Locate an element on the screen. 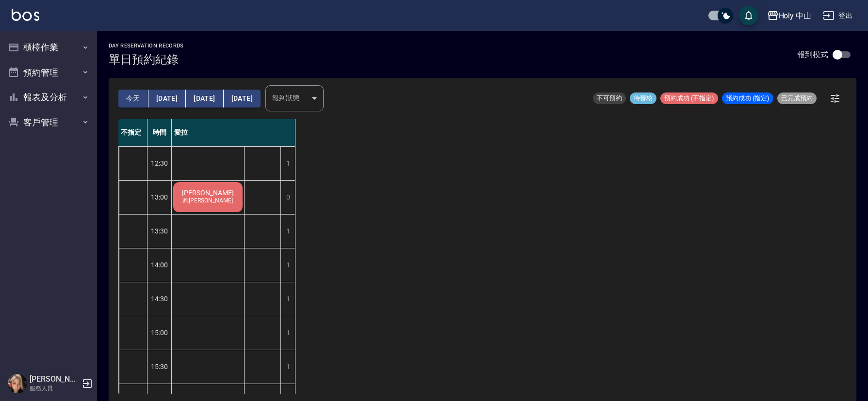 This screenshot has width=868, height=401. div: 愛拉 is located at coordinates (233, 133).